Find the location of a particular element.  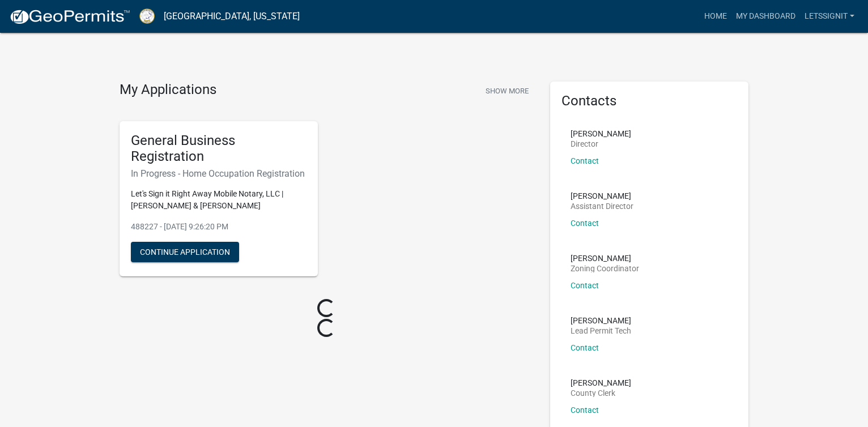

button: Continue Application is located at coordinates (185, 252).